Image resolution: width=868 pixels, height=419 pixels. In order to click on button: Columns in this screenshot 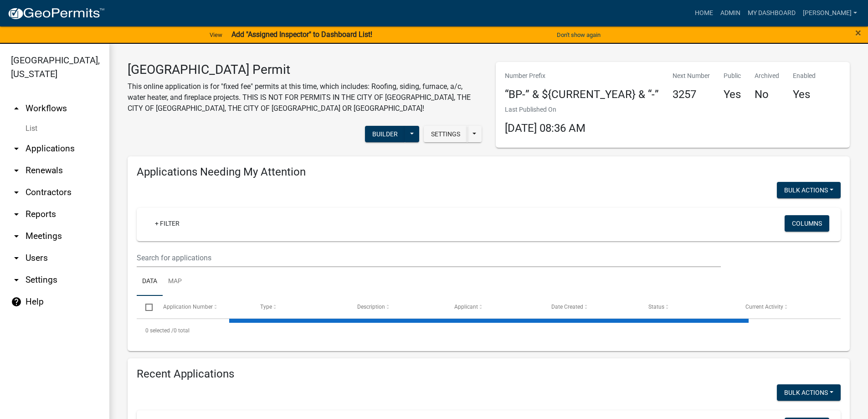, I will do `click(807, 223)`.